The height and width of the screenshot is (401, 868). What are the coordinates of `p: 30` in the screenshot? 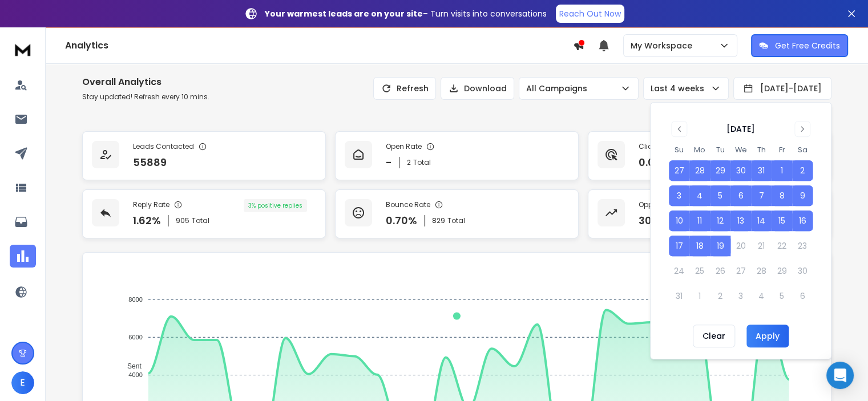 It's located at (645, 221).